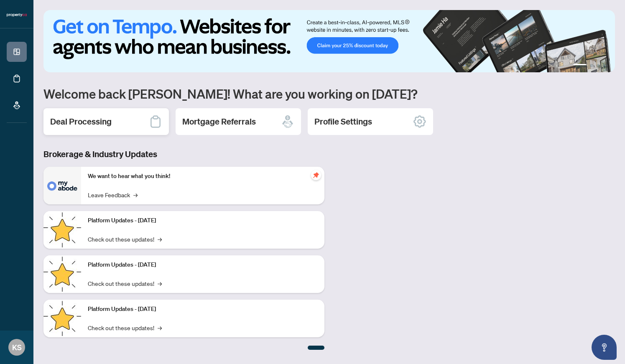 This screenshot has height=364, width=625. I want to click on img: Platform Updates - June 23, 2025, so click(62, 319).